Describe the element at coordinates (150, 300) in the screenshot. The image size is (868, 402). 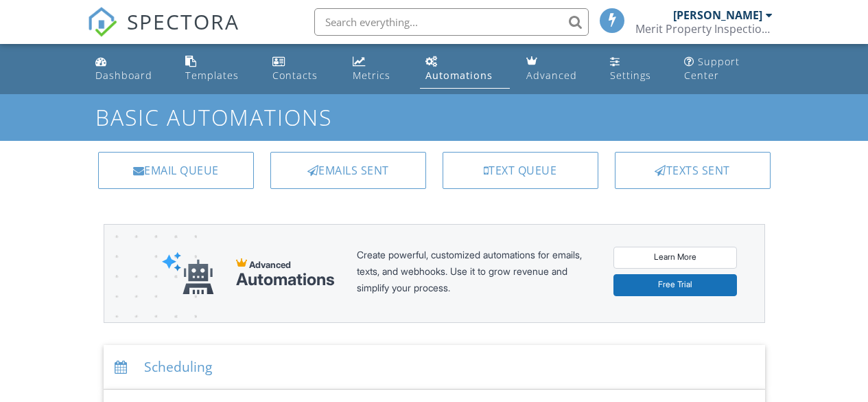
I see `img: advanced-banner-bg-f6ff0eecfa0ee76150a1dea9fec4b49f333892f74bc19f1b897a312d7a1b2ff3.png` at that location.